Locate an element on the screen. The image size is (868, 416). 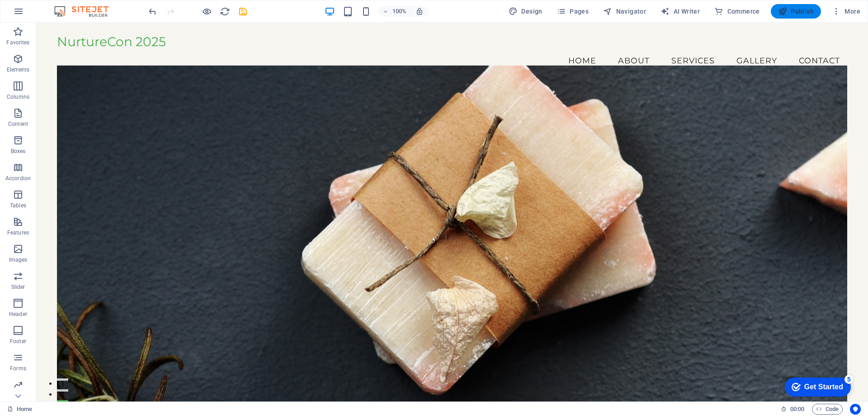
button: 1 is located at coordinates (26, 357).